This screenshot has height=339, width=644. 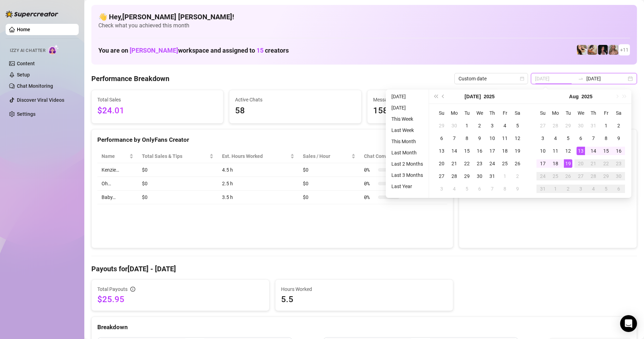 What do you see at coordinates (606, 189) in the screenshot?
I see `td: 2025-09-05` at bounding box center [606, 189].